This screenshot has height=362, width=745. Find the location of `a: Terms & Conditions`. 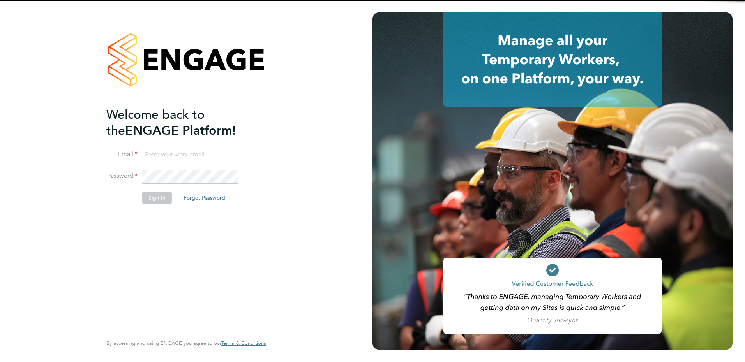

a: Terms & Conditions is located at coordinates (243, 344).